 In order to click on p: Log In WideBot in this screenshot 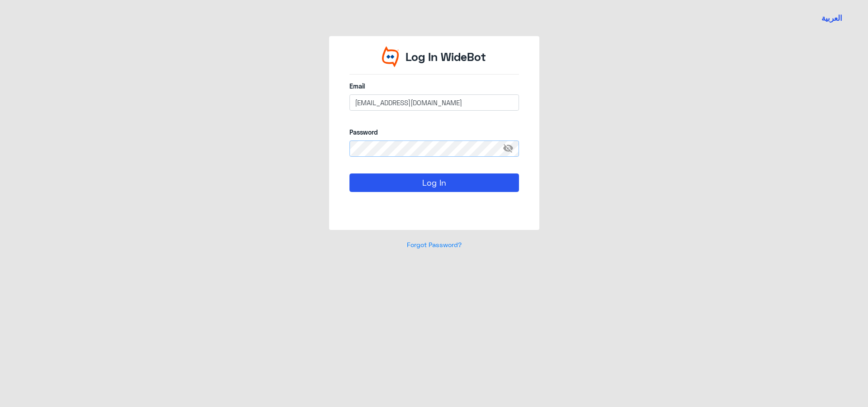, I will do `click(446, 57)`.